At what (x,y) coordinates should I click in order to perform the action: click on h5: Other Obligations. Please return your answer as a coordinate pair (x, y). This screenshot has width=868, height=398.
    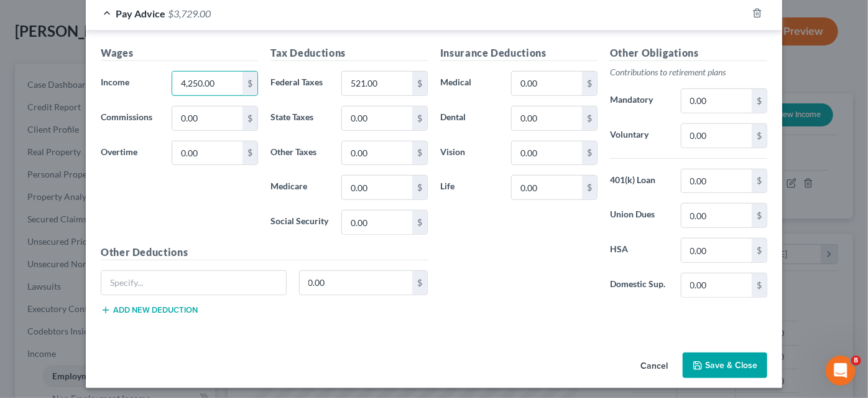
    Looking at the image, I should click on (689, 53).